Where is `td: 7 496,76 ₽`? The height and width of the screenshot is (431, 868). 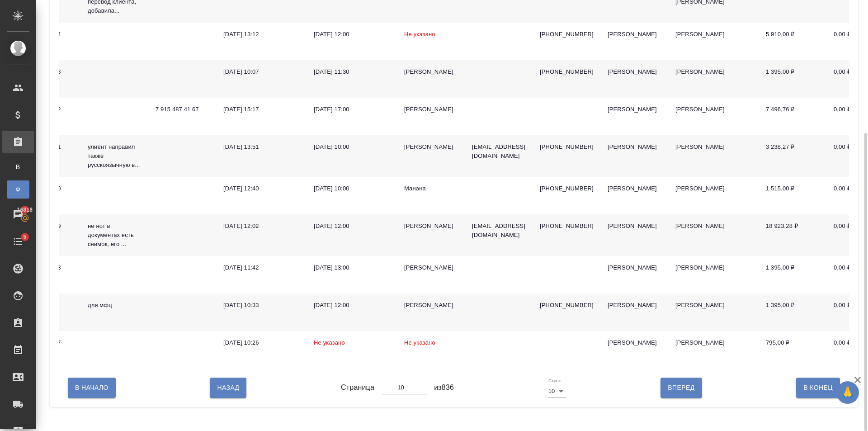 td: 7 496,76 ₽ is located at coordinates (792, 116).